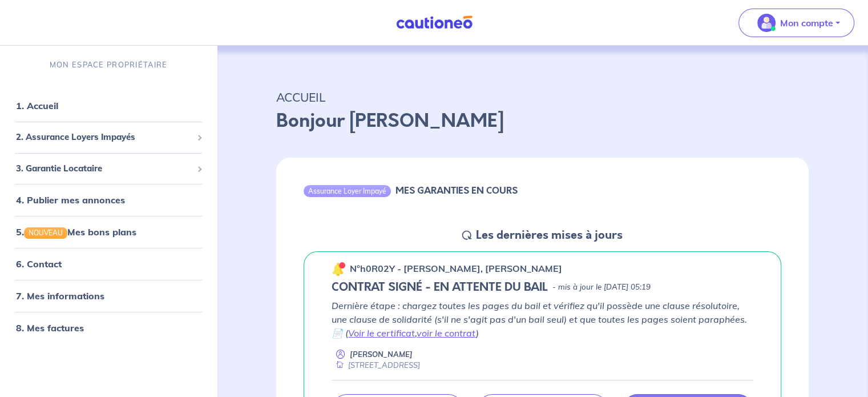 This screenshot has width=868, height=397. I want to click on div: 8. Mes factures, so click(109, 328).